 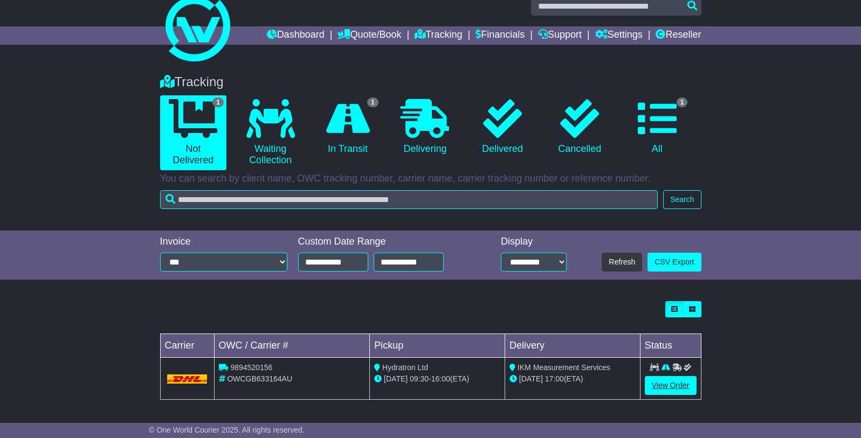 I want to click on button: Search, so click(x=682, y=199).